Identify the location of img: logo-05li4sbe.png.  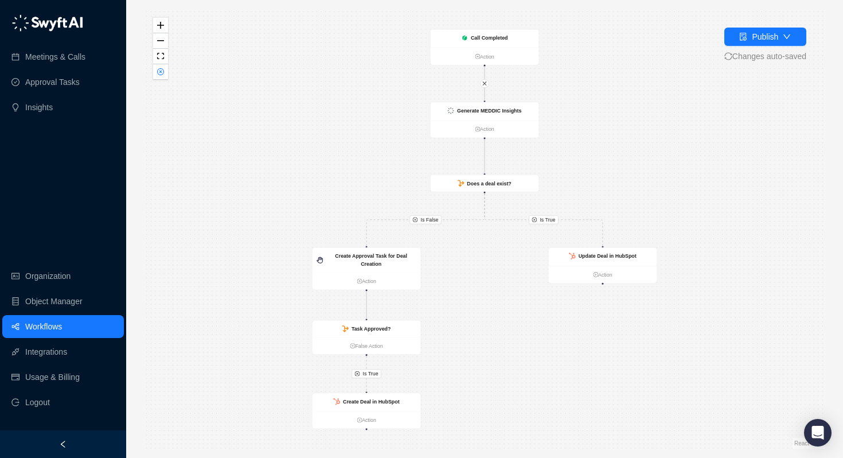
(47, 23).